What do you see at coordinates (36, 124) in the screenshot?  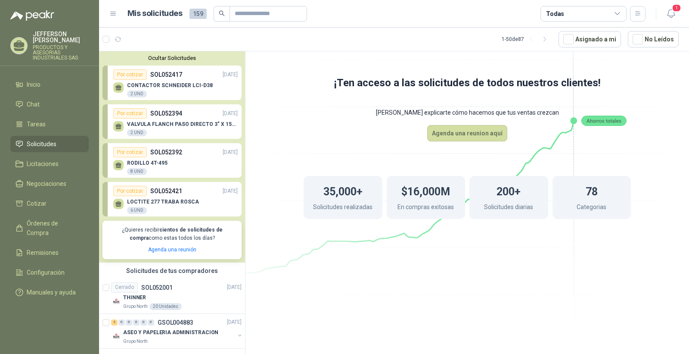 I see `span: Tareas` at bounding box center [36, 124].